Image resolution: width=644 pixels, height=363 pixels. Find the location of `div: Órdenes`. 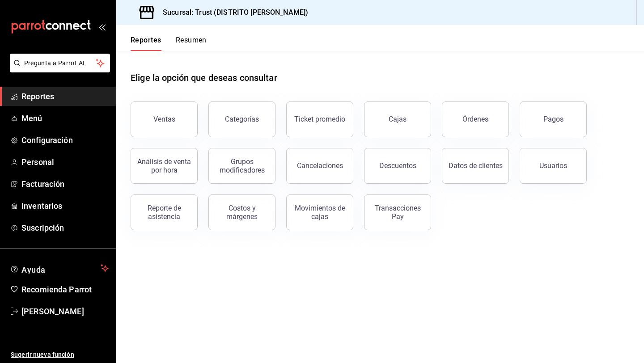

div: Órdenes is located at coordinates (476, 119).